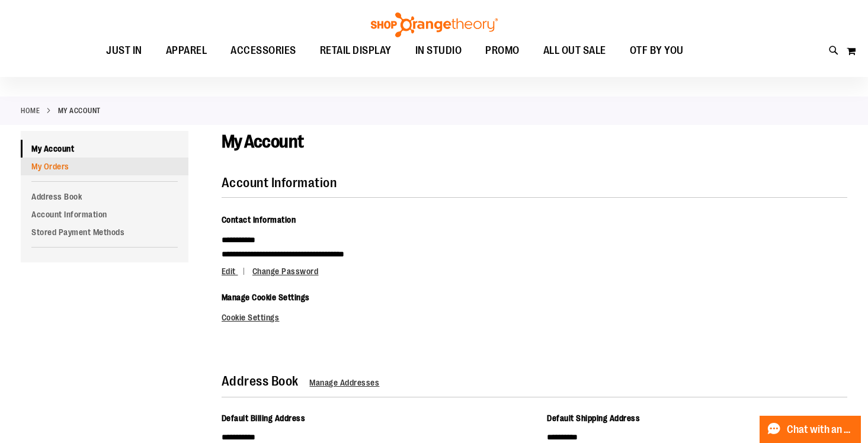 The image size is (868, 443). I want to click on span: OTF BY YOU, so click(656, 50).